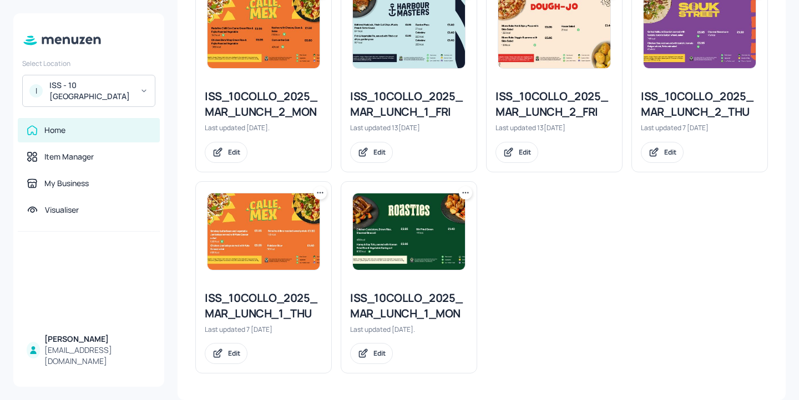 Image resolution: width=799 pixels, height=400 pixels. Describe the element at coordinates (554, 104) in the screenshot. I see `div: ISS_10COLLO_2025_MAR_LUNCH_2_FRI` at that location.